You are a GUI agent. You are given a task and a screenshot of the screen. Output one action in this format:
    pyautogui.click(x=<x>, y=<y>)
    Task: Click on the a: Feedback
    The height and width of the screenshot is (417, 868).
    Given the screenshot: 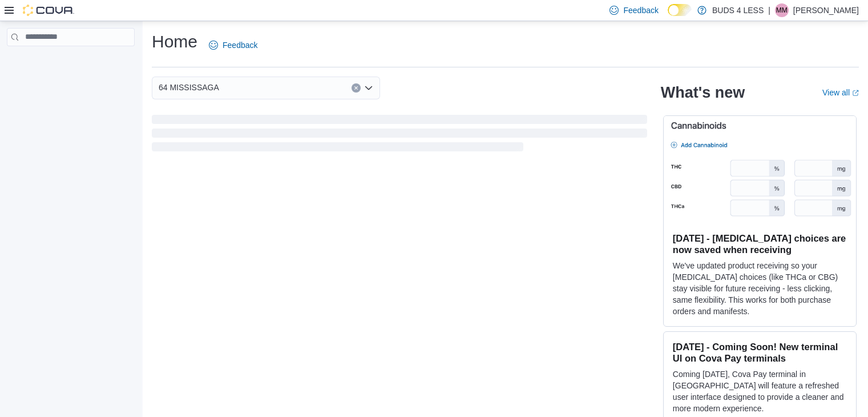 What is the action you would take?
    pyautogui.click(x=233, y=45)
    